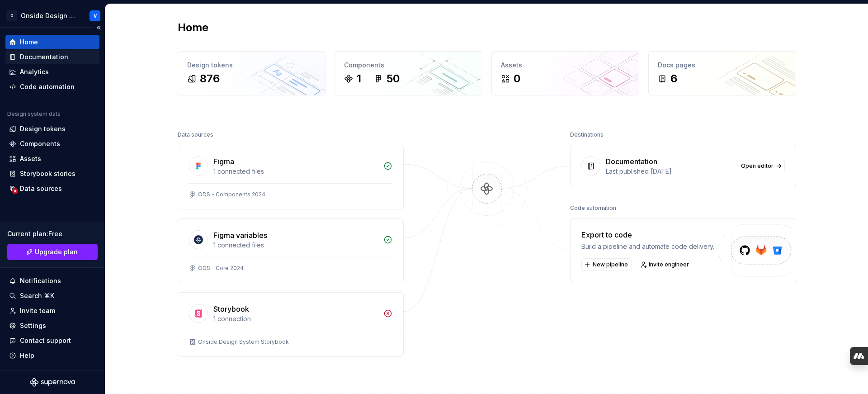  What do you see at coordinates (587, 135) in the screenshot?
I see `div: Destinations` at bounding box center [587, 135].